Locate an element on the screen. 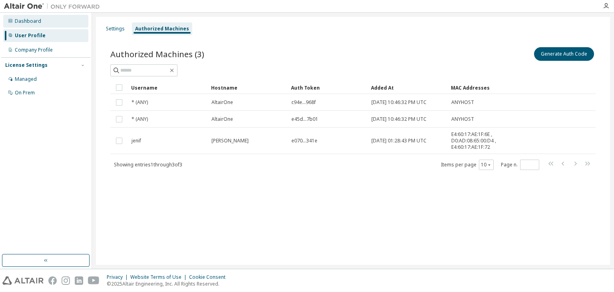 The image size is (614, 292). div: Username is located at coordinates (168, 87).